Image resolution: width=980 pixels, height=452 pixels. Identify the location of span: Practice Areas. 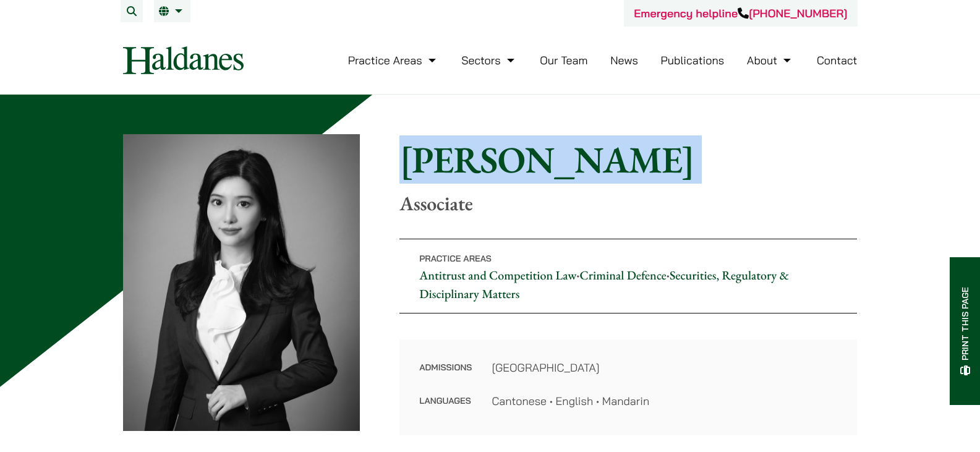
(455, 259).